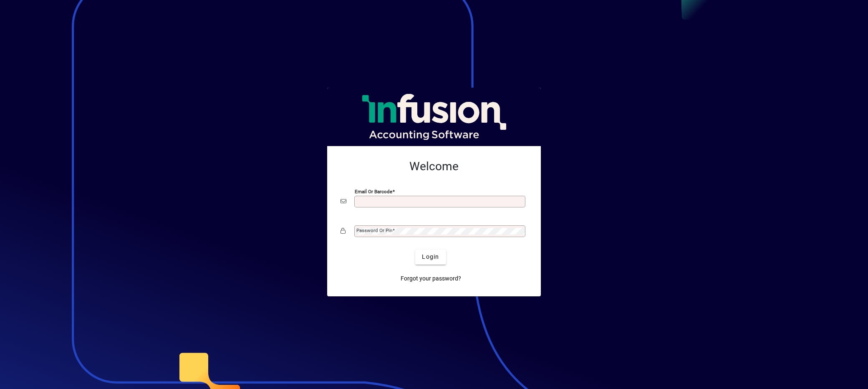 This screenshot has width=868, height=389. What do you see at coordinates (430, 257) in the screenshot?
I see `span: Login` at bounding box center [430, 257].